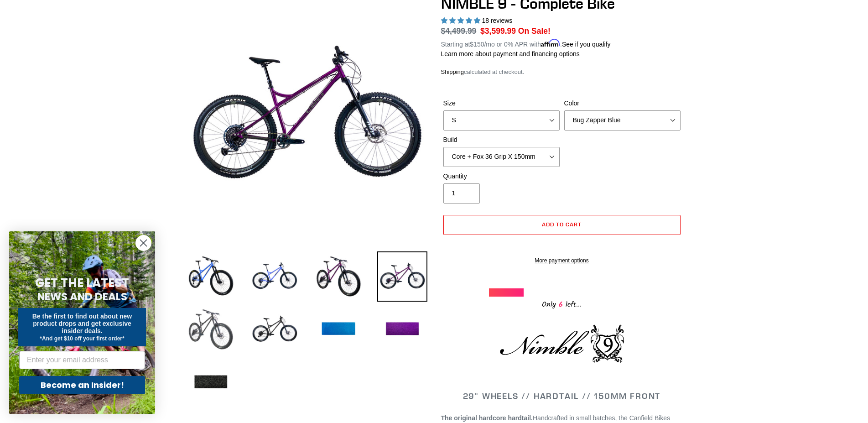 This screenshot has height=423, width=868. Describe the element at coordinates (82, 283) in the screenshot. I see `span: GET THE LATEST` at that location.